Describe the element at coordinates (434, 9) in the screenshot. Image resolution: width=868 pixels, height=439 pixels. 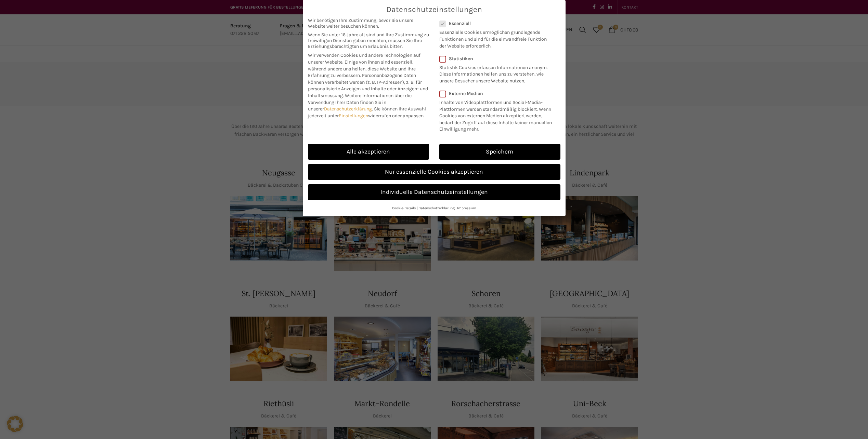
I see `span: Datenschutzeinstellungen` at that location.